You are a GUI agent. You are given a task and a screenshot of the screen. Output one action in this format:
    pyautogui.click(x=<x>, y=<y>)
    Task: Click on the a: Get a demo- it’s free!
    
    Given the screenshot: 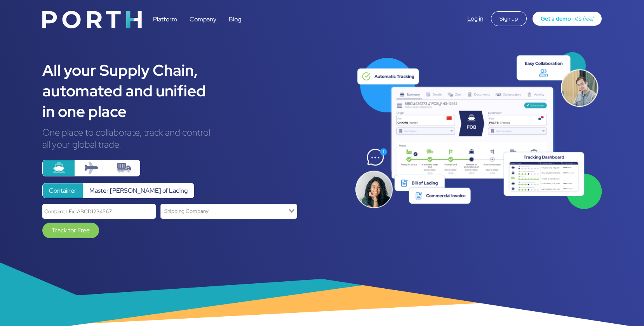 What is the action you would take?
    pyautogui.click(x=567, y=19)
    